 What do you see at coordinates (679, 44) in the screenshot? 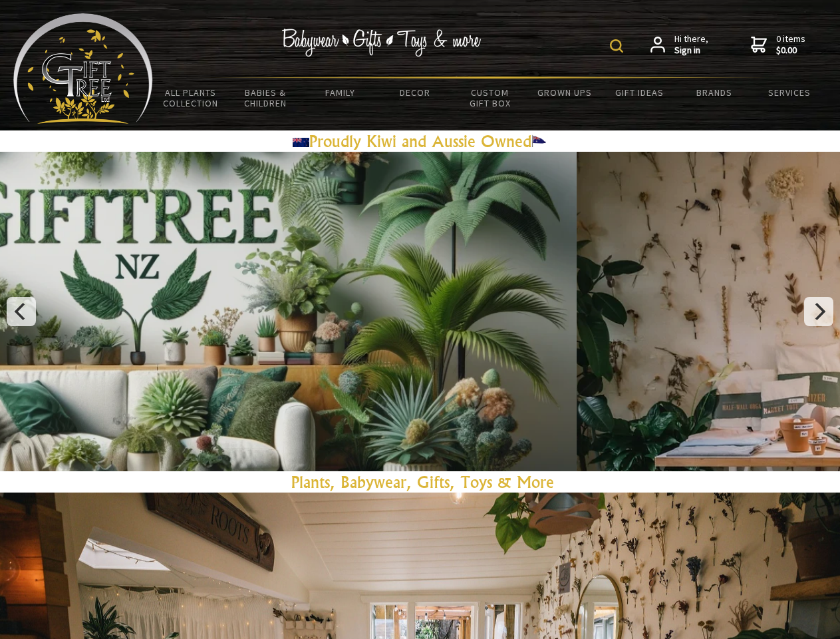
I see `a: Hi there,Sign in` at bounding box center [679, 44].